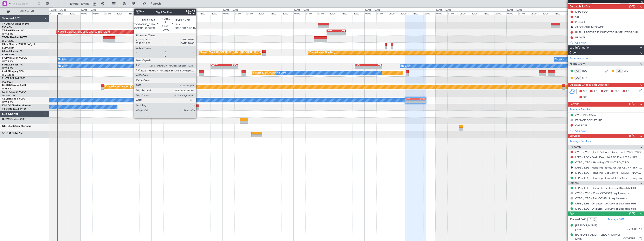  What do you see at coordinates (7, 24) in the screenshot?
I see `span: T7-DYN` at bounding box center [7, 24].